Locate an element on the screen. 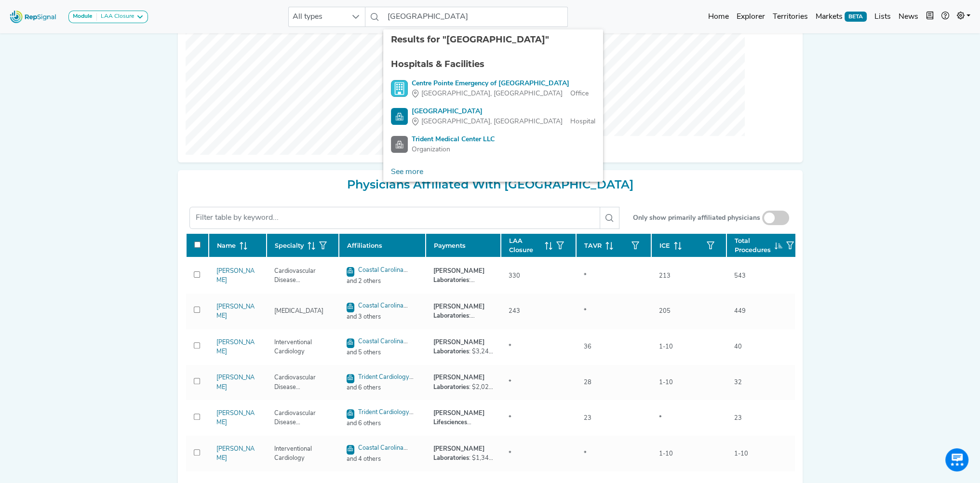  span: Affiliations is located at coordinates (364, 246).